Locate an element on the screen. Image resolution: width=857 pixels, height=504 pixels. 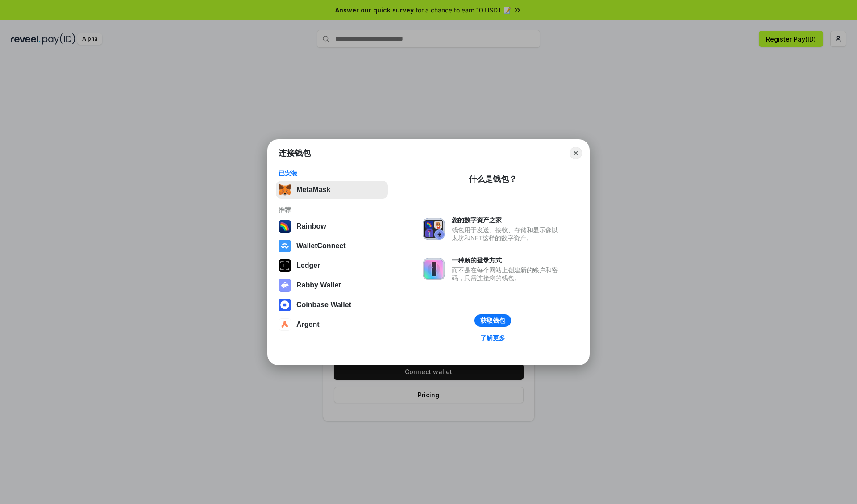
button: Argent is located at coordinates (332, 324).